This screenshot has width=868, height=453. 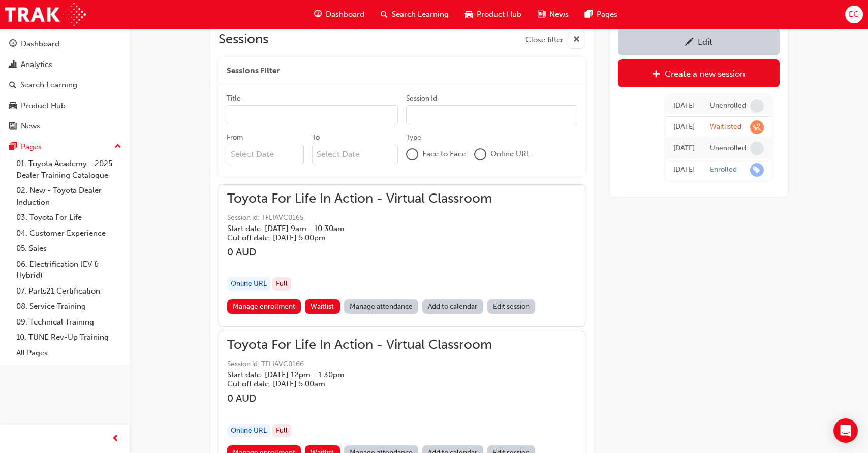 I want to click on a: 05. Sales, so click(x=68, y=248).